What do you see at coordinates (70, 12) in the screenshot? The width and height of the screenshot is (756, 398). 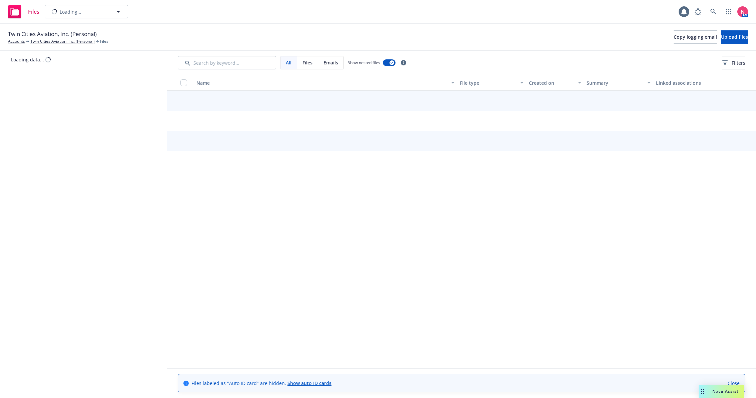 I see `span: Loading...` at bounding box center [70, 12].